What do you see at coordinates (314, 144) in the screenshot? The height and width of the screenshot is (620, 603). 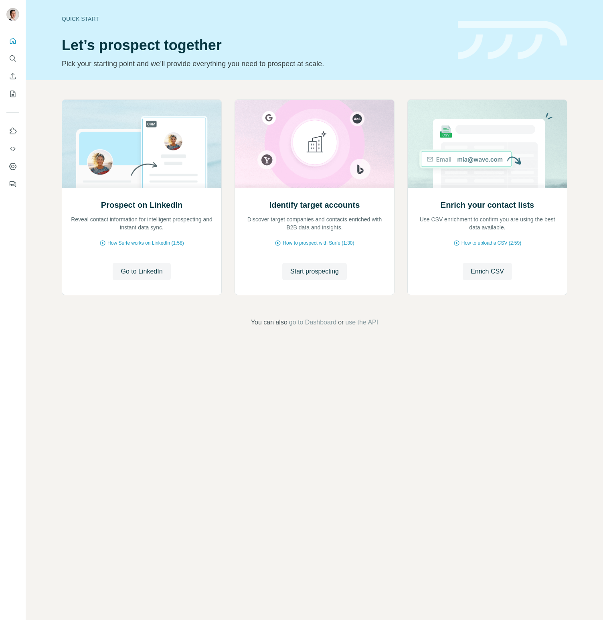 I see `img: Identify target accounts` at bounding box center [314, 144].